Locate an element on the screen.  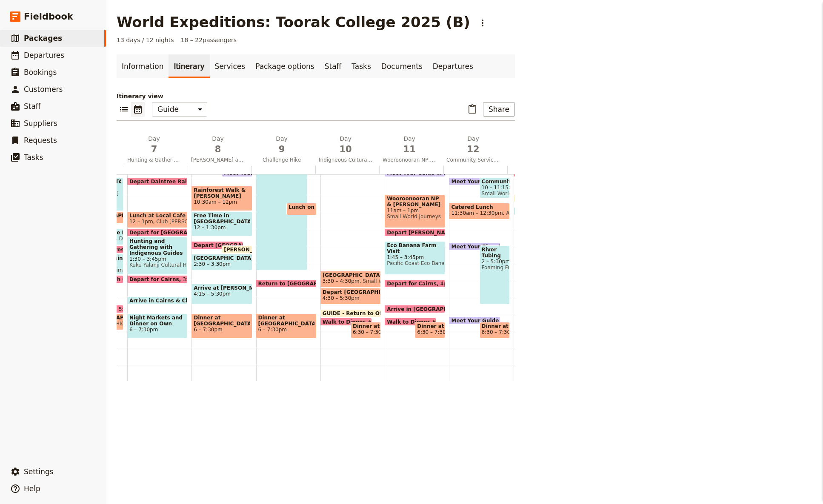
span: Meet Your Guide in Reception & Walk to Dinner is located at coordinates (521, 320).